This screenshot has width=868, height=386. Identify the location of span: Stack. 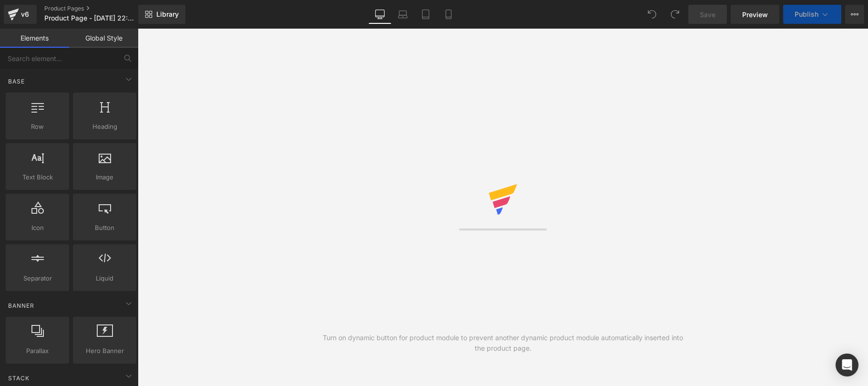
(18, 378).